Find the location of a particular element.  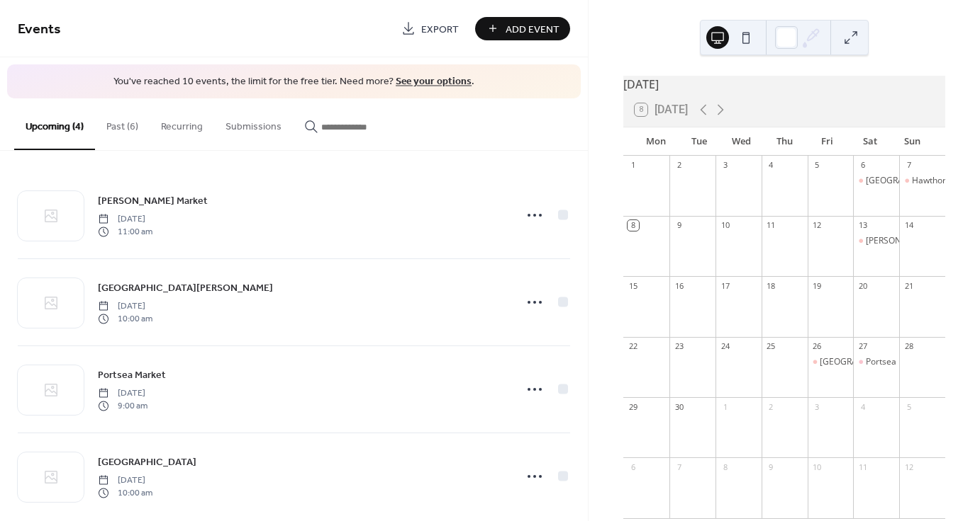

div: Sat is located at coordinates (869, 141).